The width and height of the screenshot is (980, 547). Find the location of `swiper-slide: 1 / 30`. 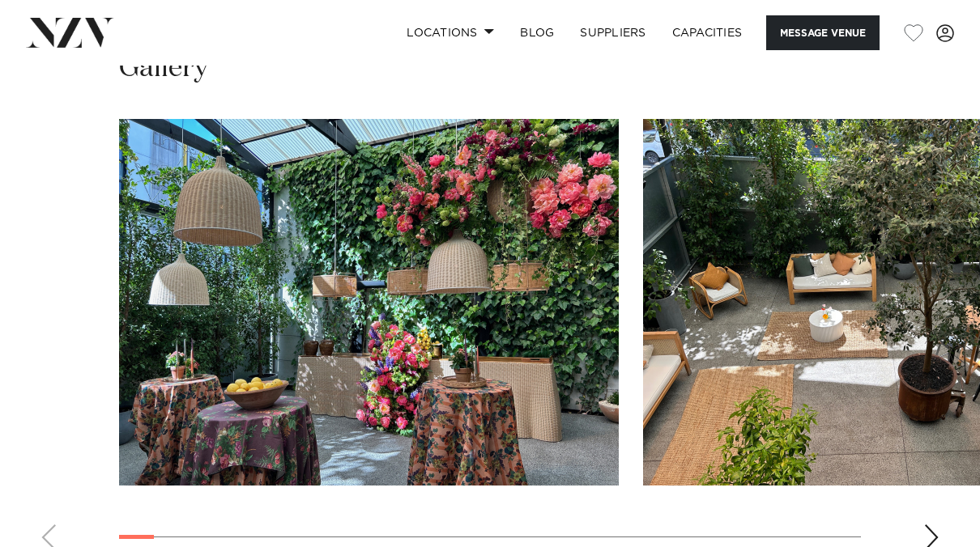

swiper-slide: 1 / 30 is located at coordinates (369, 302).